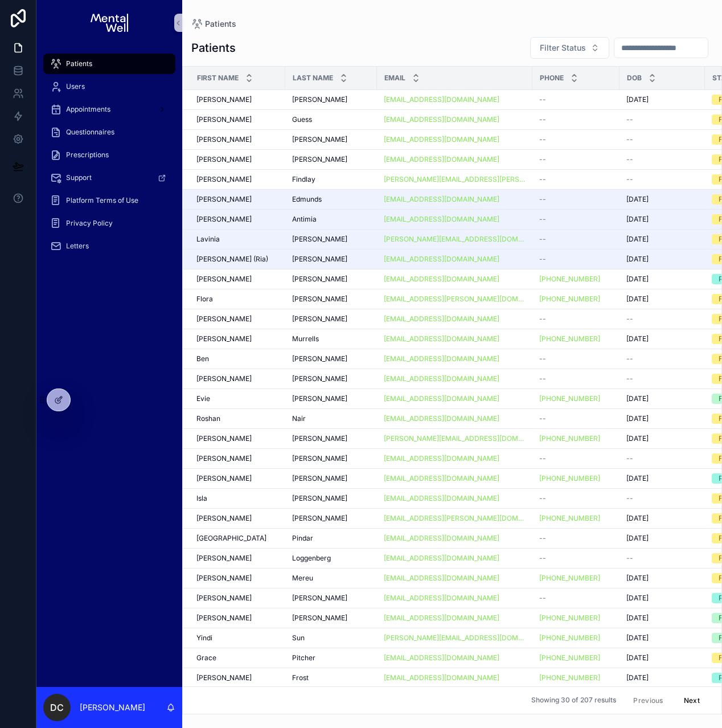 This screenshot has height=728, width=722. I want to click on a: Guess, so click(330, 120).